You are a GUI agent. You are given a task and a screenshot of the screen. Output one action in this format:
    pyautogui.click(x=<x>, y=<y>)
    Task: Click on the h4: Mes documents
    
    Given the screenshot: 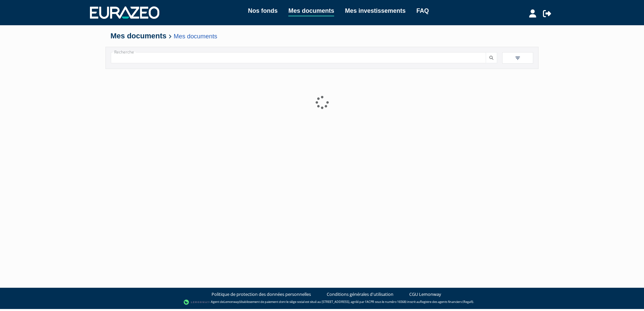 What is the action you would take?
    pyautogui.click(x=322, y=36)
    